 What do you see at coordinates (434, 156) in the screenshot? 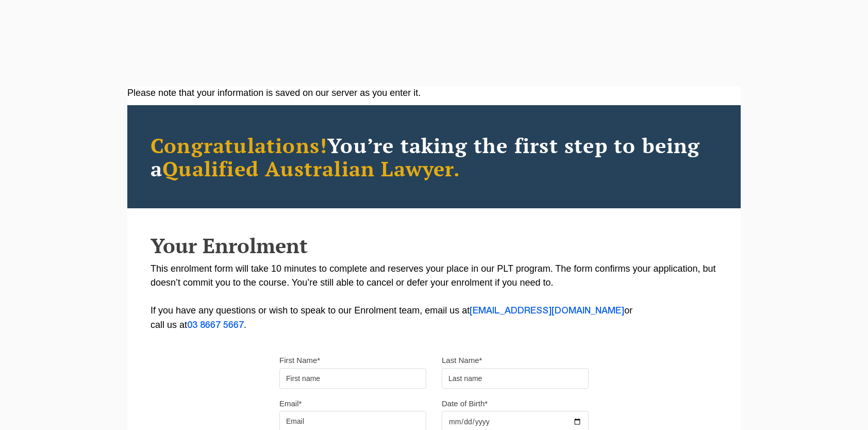
I see `h2: You’re taking the first step to being a` at bounding box center [434, 156].